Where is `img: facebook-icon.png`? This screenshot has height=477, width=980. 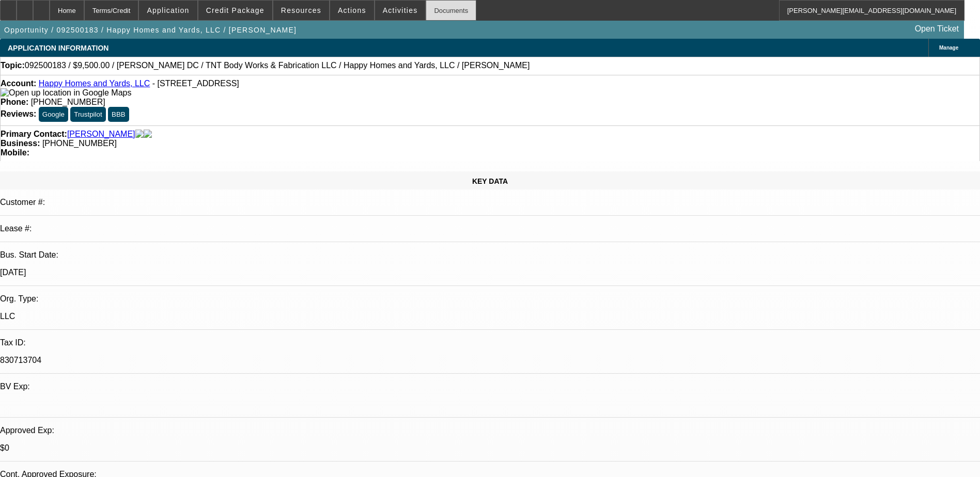
img: facebook-icon.png is located at coordinates (139, 135).